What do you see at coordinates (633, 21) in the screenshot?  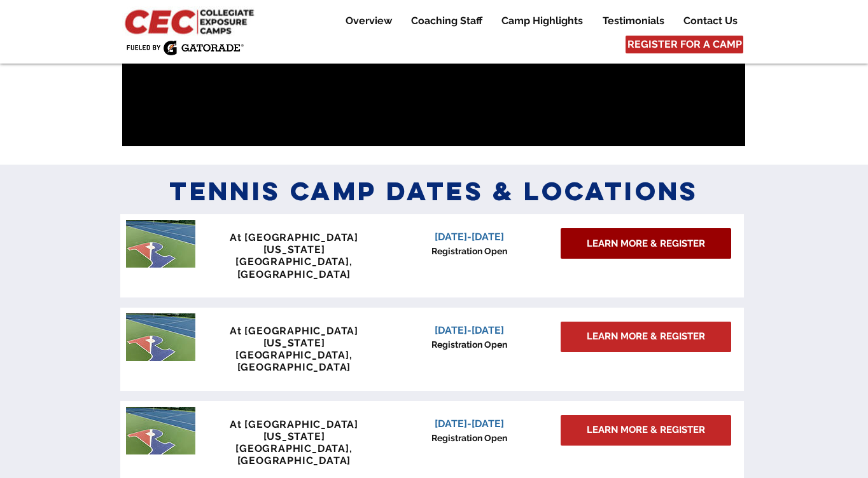 I see `p: Testimonials` at bounding box center [633, 21].